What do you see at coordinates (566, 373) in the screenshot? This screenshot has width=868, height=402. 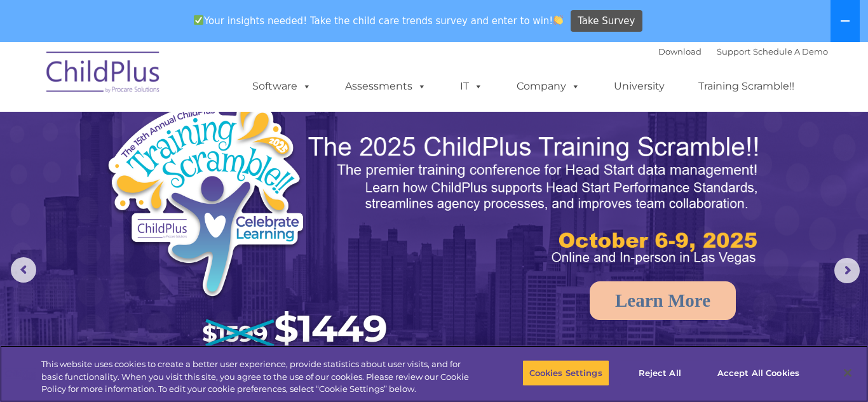 I see `button: Cookies Settings` at bounding box center [566, 373].